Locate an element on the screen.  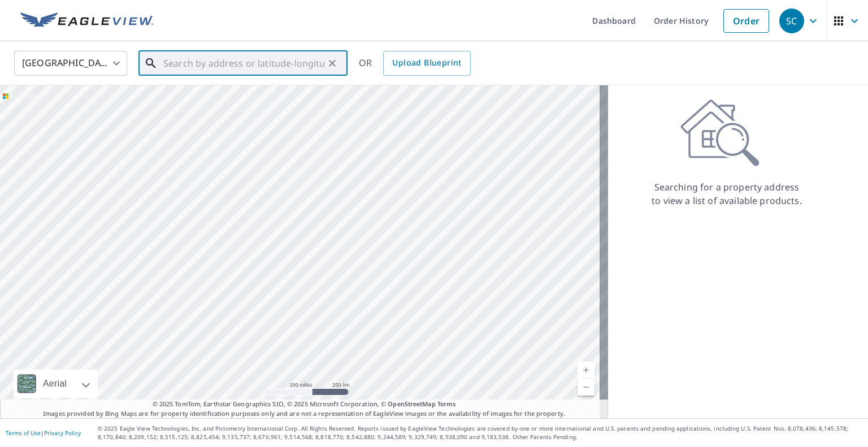
a: OpenStreetMap is located at coordinates (411, 404).